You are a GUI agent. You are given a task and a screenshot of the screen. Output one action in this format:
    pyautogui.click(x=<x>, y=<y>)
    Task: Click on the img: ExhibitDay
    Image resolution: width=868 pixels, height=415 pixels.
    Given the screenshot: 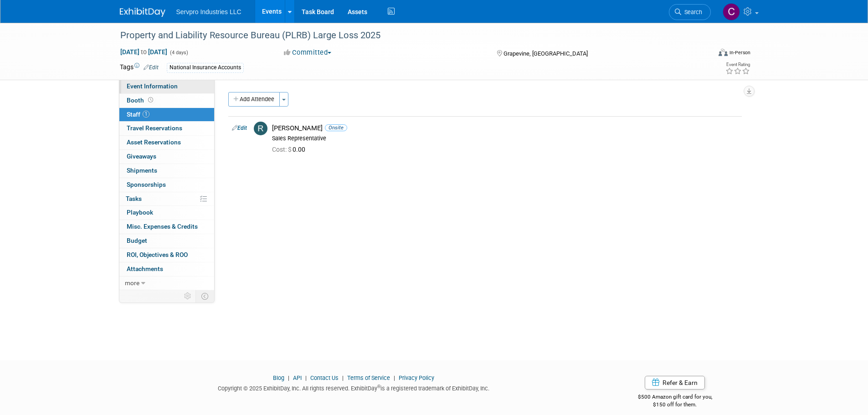 What is the action you would take?
    pyautogui.click(x=143, y=12)
    